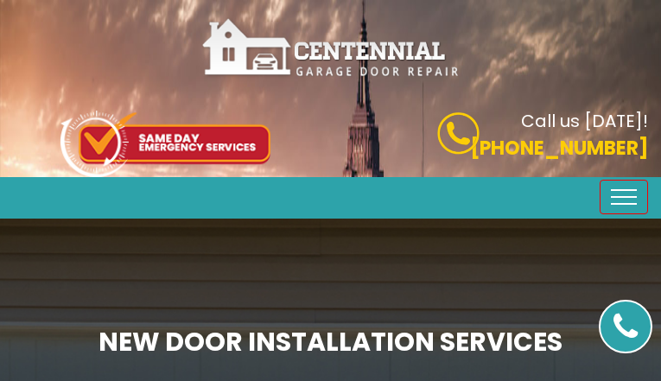  What do you see at coordinates (331, 48) in the screenshot?
I see `img: Centennial.png` at bounding box center [331, 48].